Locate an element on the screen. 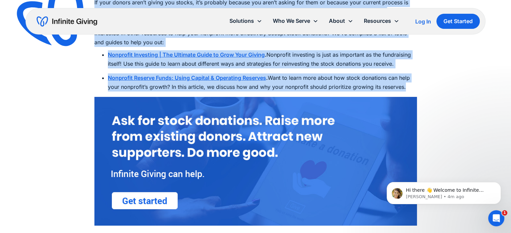  p: Interested in other resources to help your nonprofit more effectively accept stock donations? We’... is located at coordinates (256, 38).